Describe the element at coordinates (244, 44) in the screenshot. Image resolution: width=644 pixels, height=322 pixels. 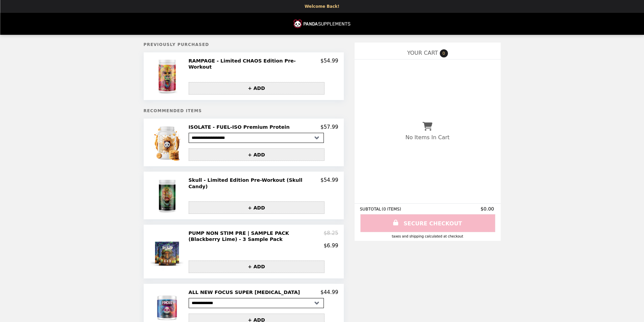
I see `h5: Previously Purchased` at that location.